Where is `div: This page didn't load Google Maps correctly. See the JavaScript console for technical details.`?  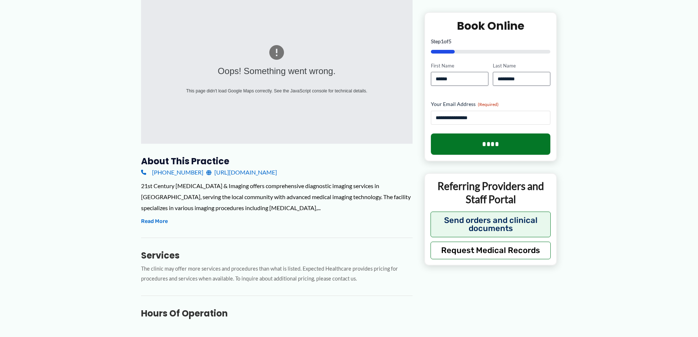
div: This page didn't load Google Maps correctly. See the JavaScript console for technical details. is located at coordinates (277, 91).